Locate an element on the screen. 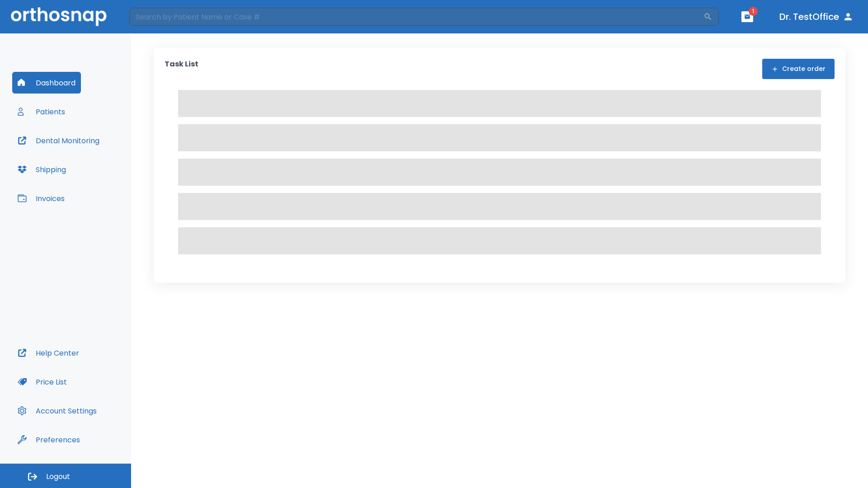 This screenshot has height=488, width=868. a: Account Settings is located at coordinates (57, 411).